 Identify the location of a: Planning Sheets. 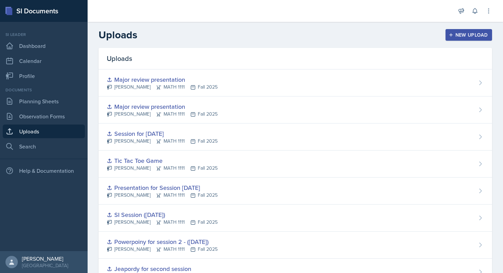
(44, 101).